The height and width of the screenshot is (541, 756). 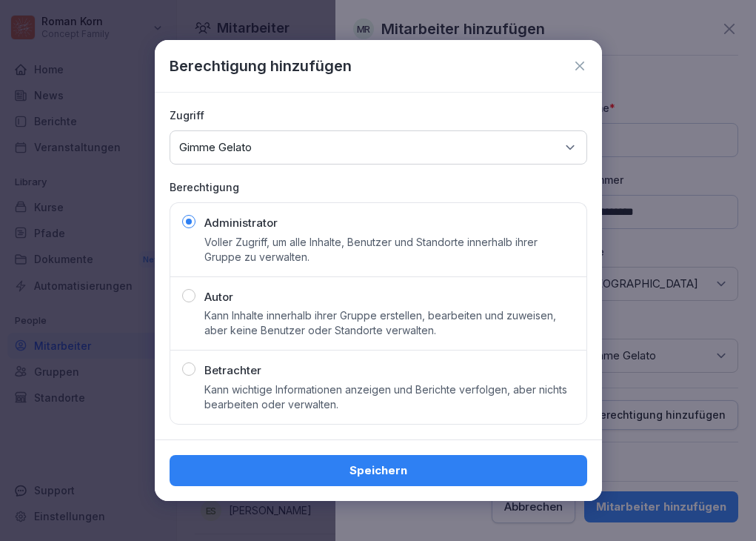 I want to click on p: Administrator, so click(x=241, y=223).